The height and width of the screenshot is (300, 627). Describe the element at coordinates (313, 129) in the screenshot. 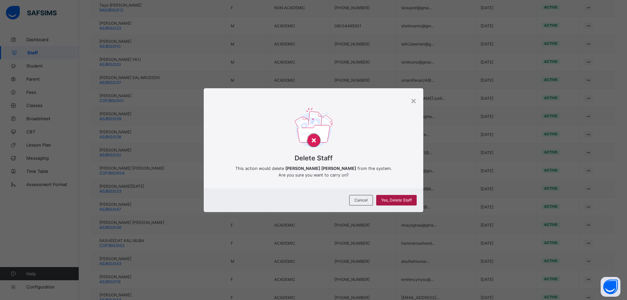

I see `img: delet-svg.b138e77a2260f71d828f879c6b9dcb76.svg` at that location.